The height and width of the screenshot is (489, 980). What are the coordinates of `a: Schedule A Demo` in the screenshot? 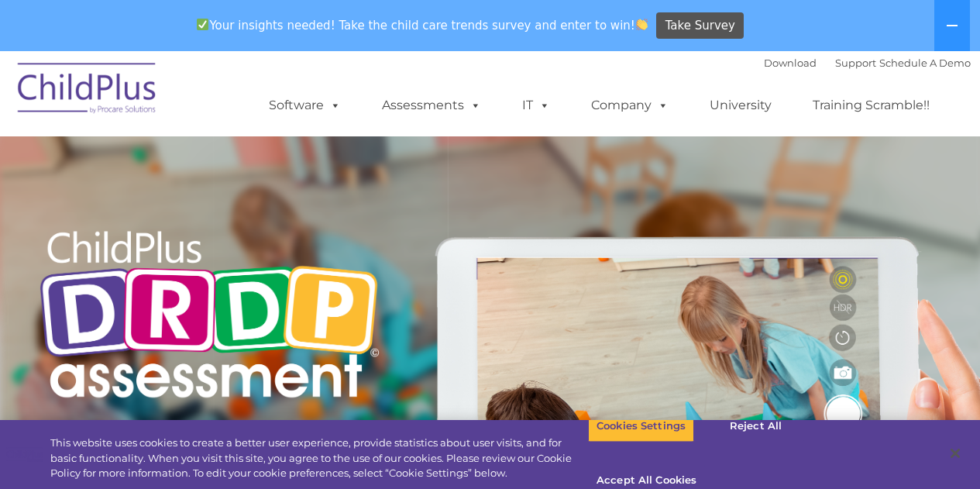 It's located at (925, 63).